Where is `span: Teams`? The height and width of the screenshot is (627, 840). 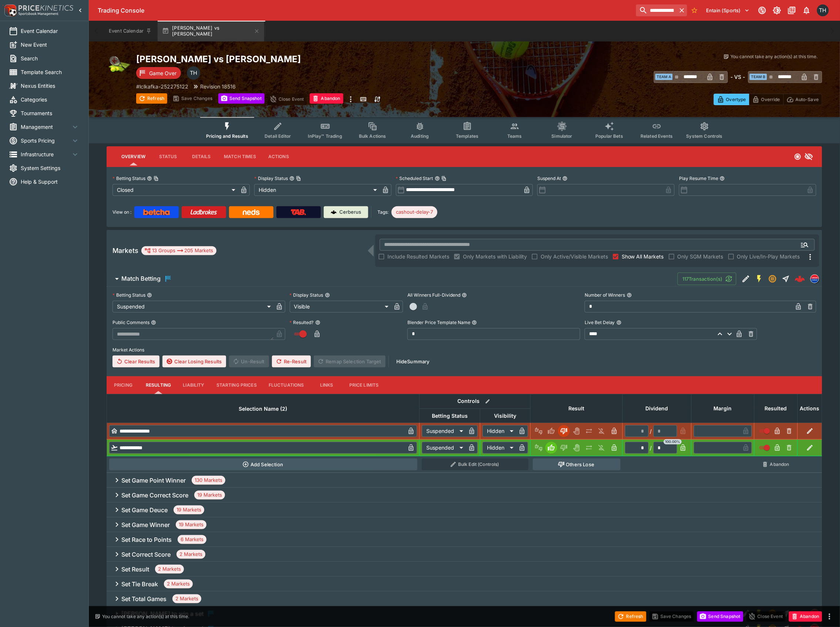 span: Teams is located at coordinates (515, 136).